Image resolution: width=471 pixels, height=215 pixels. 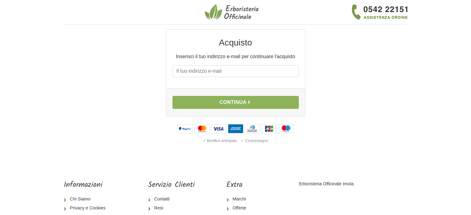 I want to click on button: Continua, so click(x=235, y=102).